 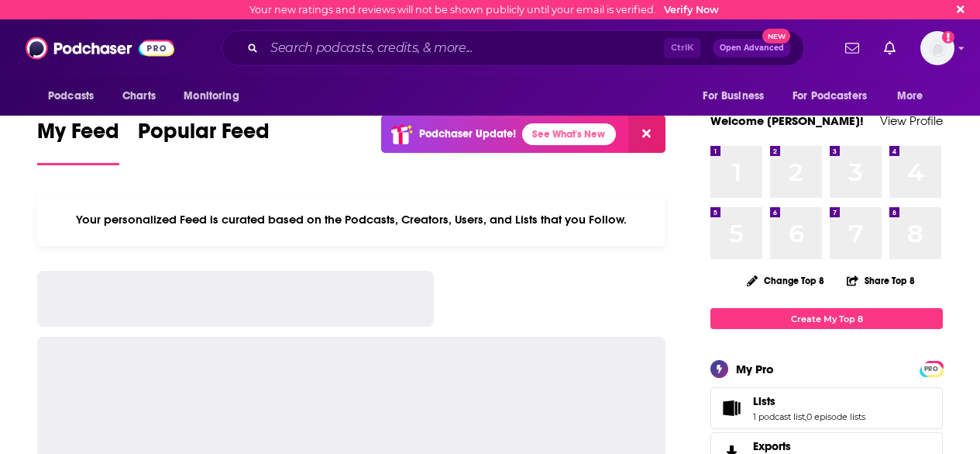 I want to click on img: User Profile, so click(x=938, y=48).